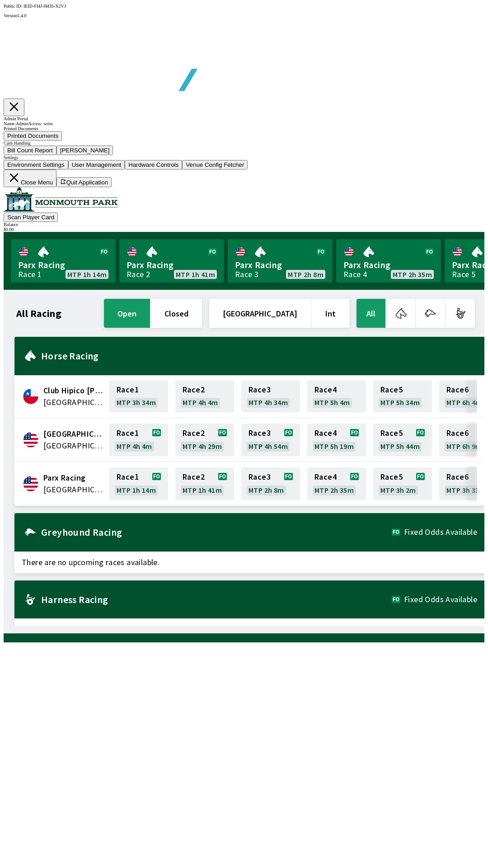 Image resolution: width=488 pixels, height=868 pixels. Describe the element at coordinates (402, 483) in the screenshot. I see `a: Race5MTP 3h 2m` at that location.